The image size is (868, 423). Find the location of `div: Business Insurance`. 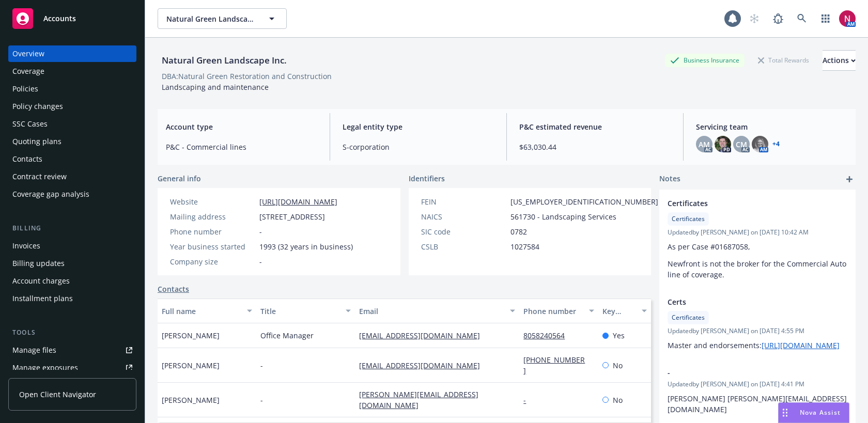

div: Business Insurance is located at coordinates (704, 60).